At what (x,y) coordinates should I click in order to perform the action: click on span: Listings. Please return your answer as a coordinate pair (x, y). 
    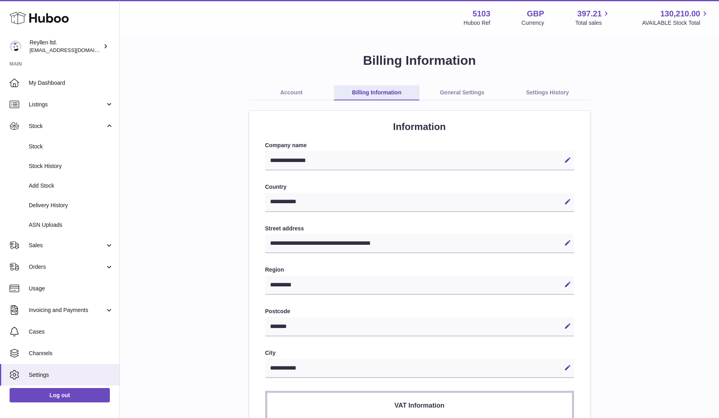
    Looking at the image, I should click on (67, 104).